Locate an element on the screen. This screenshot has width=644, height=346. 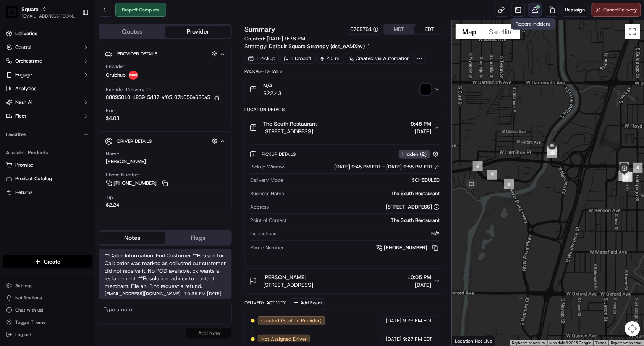
span: Tip is located at coordinates (109, 197).